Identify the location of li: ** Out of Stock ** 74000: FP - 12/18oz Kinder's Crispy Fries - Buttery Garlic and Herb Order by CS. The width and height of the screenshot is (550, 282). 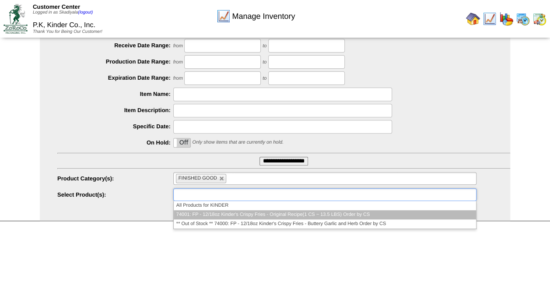
(325, 224).